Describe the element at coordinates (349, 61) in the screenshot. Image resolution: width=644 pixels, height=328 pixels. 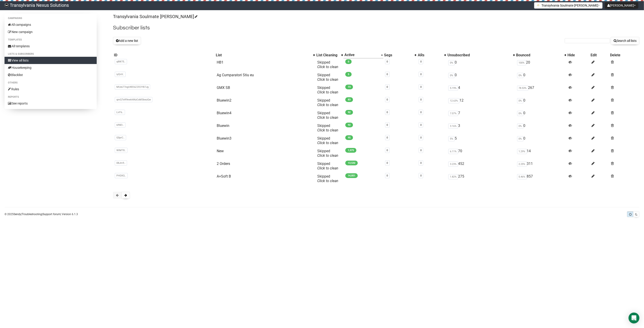
I see `span: 0` at that location.